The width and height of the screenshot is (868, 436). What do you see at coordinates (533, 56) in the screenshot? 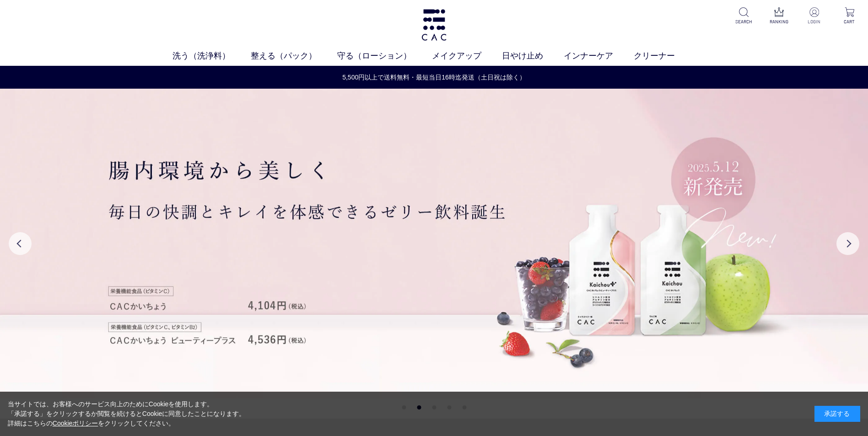
I see `a: 日やけ止め` at bounding box center [533, 56].